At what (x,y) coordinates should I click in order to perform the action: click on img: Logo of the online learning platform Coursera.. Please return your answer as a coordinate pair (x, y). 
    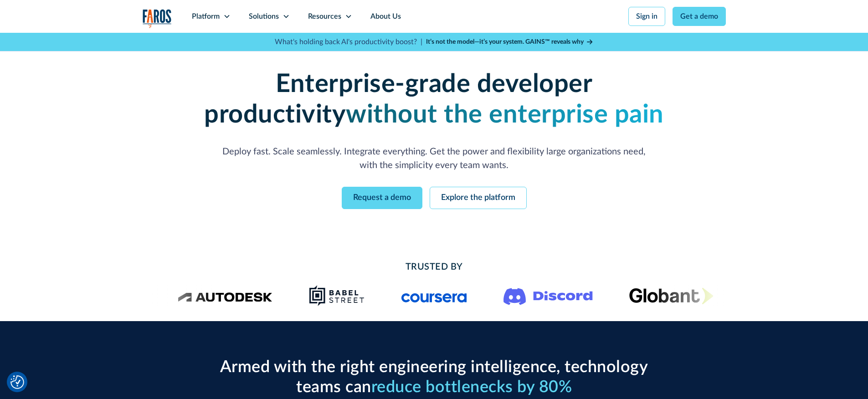
    Looking at the image, I should click on (434, 295).